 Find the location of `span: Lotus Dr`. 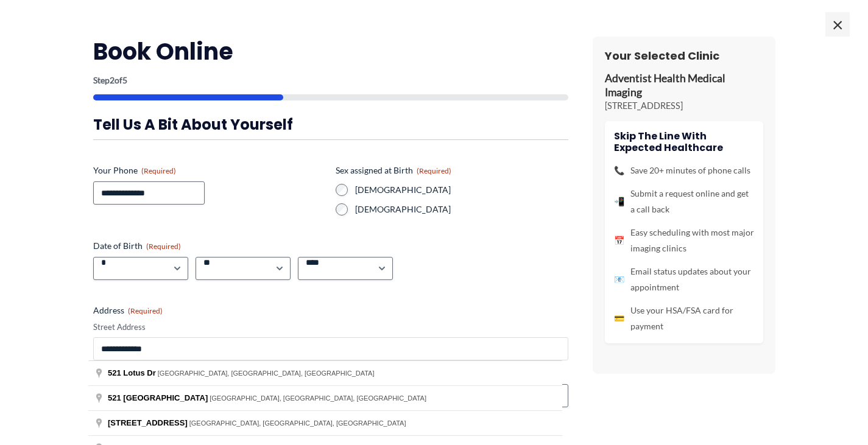

span: Lotus Dr is located at coordinates (139, 372).